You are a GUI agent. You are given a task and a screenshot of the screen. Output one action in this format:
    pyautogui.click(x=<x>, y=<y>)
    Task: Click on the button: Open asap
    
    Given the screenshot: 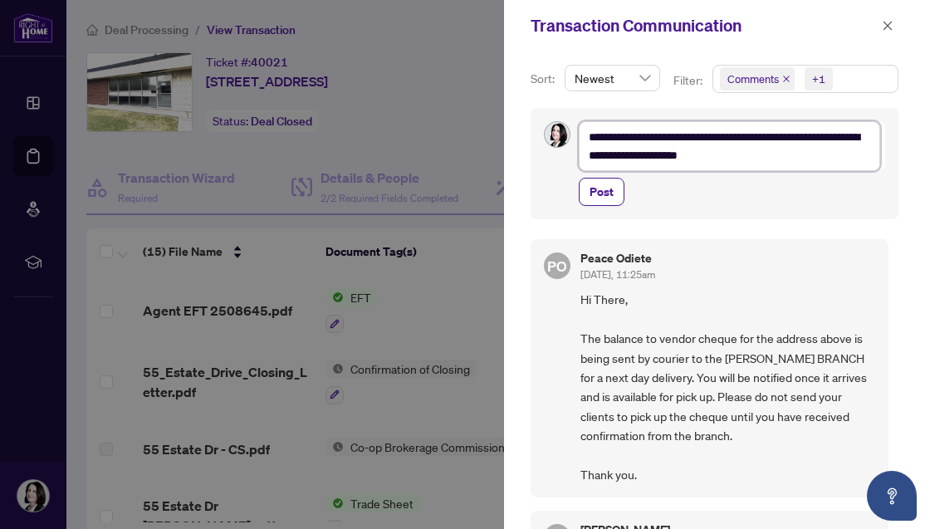 What is the action you would take?
    pyautogui.click(x=891, y=496)
    